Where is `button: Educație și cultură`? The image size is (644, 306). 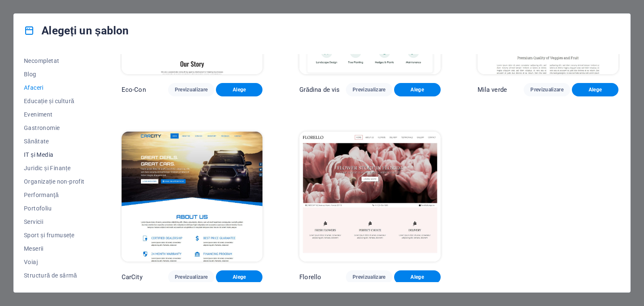 button: Educație și cultură is located at coordinates (54, 101).